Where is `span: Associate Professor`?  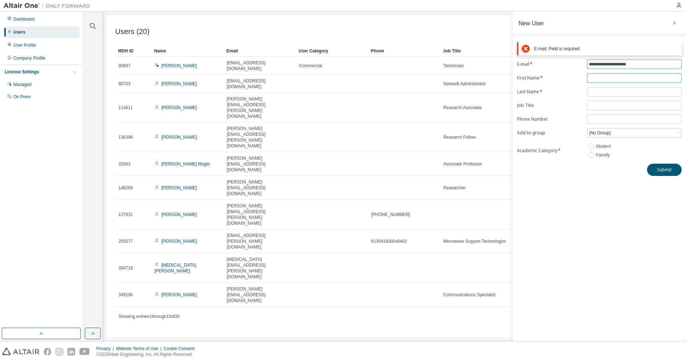 span: Associate Professor is located at coordinates (462, 164).